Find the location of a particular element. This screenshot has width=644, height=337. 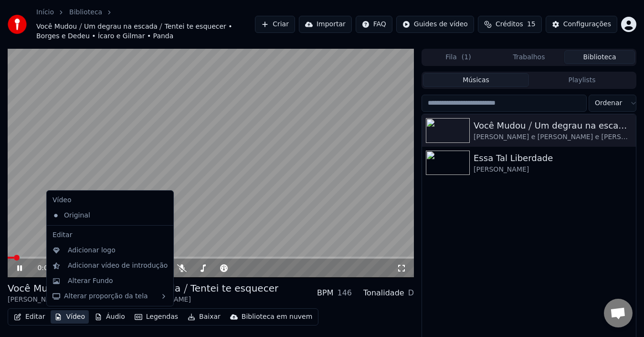

span: Ordenar is located at coordinates (608, 104).